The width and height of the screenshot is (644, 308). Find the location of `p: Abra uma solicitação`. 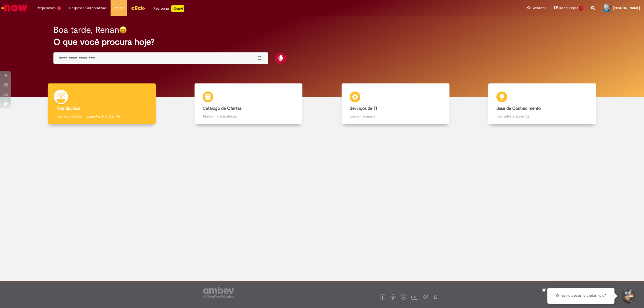

p: Abra uma solicitação is located at coordinates (249, 116).